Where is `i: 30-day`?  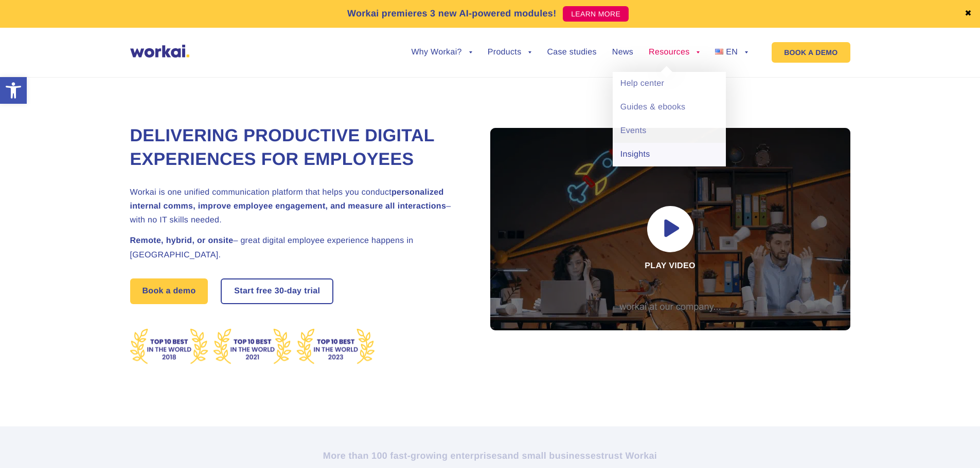 i: 30-day is located at coordinates (288, 291).